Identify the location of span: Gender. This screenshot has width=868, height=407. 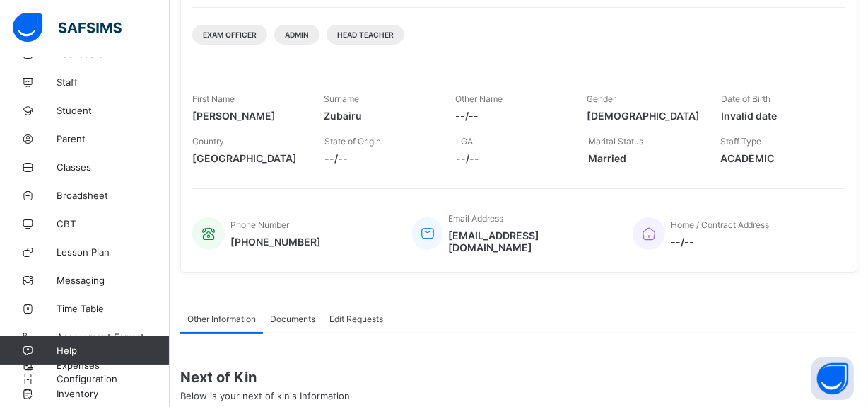
(601, 99).